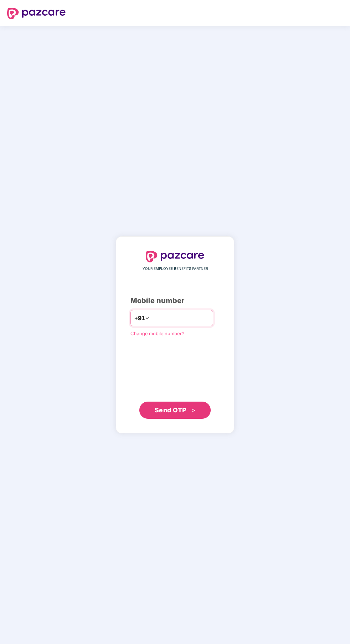 The image size is (350, 644). Describe the element at coordinates (157, 333) in the screenshot. I see `span: Change mobile number?` at that location.